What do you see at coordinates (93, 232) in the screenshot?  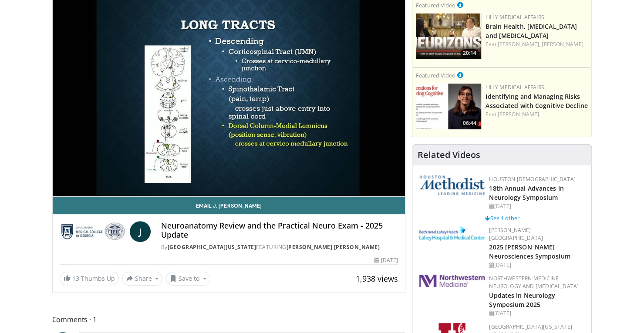 I see `img: Medical College of Georgia - Augusta University` at bounding box center [93, 232].